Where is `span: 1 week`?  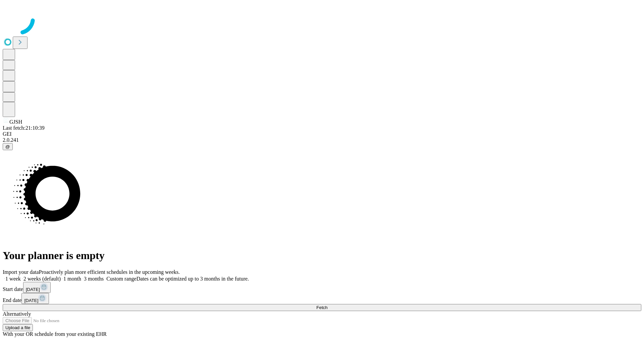 span: 1 week is located at coordinates (13, 278).